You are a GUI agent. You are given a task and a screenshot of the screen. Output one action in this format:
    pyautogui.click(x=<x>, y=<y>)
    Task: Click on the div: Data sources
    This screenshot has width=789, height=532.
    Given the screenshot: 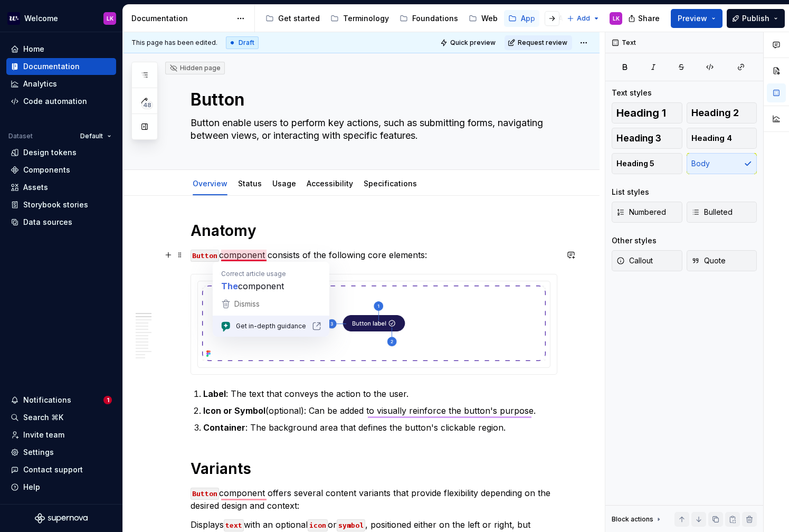 What is the action you would take?
    pyautogui.click(x=47, y=222)
    